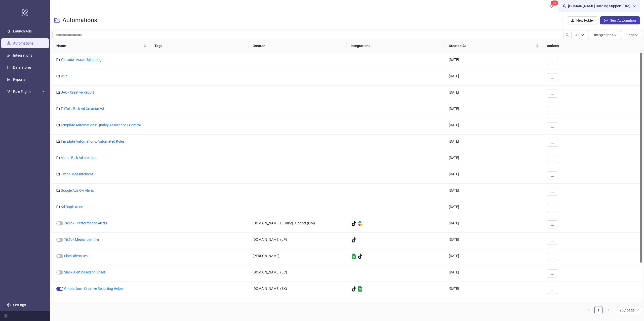 The height and width of the screenshot is (321, 644). Describe the element at coordinates (72, 207) in the screenshot. I see `a: Ad Duplication` at that location.